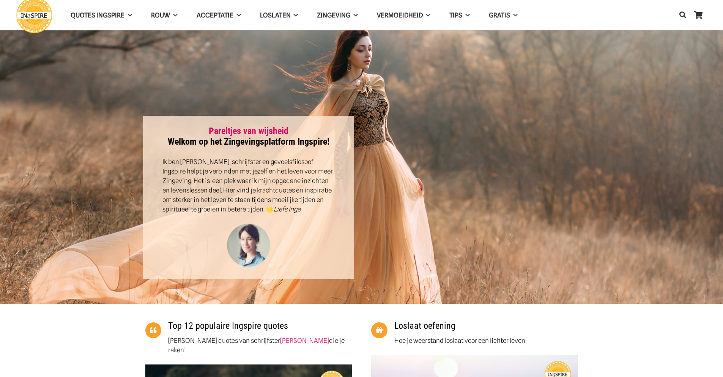  I want to click on img: Inge Geertzen - schrijfster Ingspire.nl, markteer en handmassage therapeut, so click(249, 246).